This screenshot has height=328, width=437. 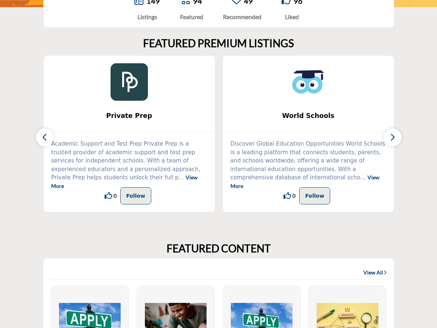 I want to click on div: Liked, so click(x=292, y=17).